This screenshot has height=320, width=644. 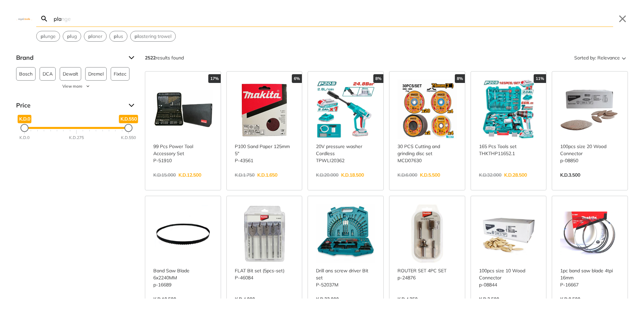 I want to click on div: Minimum Price, so click(x=25, y=128).